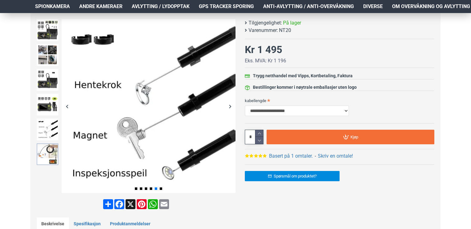 This screenshot has height=229, width=471. Describe the element at coordinates (164, 205) in the screenshot. I see `a: Email` at that location.